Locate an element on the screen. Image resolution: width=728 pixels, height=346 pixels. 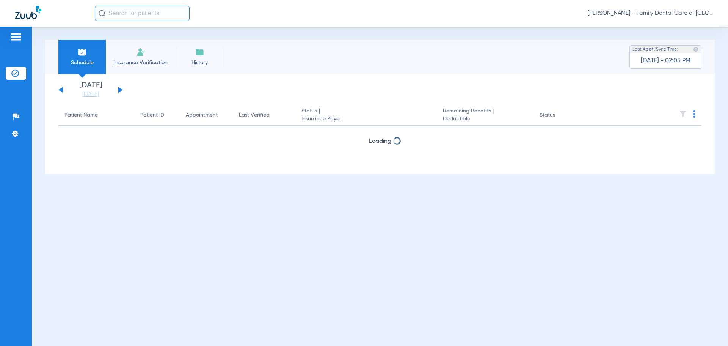
img: Search Icon is located at coordinates (102, 13).